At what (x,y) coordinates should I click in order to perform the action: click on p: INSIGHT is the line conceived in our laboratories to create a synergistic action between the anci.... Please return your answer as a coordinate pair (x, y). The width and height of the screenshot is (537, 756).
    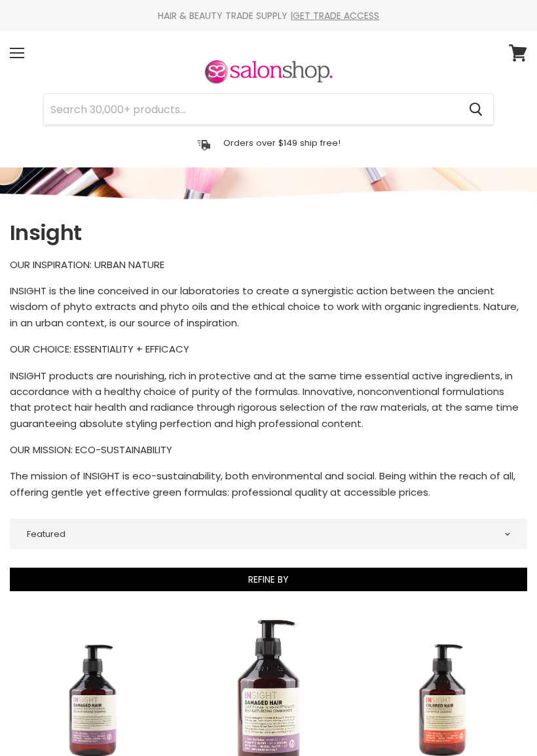
    Looking at the image, I should click on (268, 307).